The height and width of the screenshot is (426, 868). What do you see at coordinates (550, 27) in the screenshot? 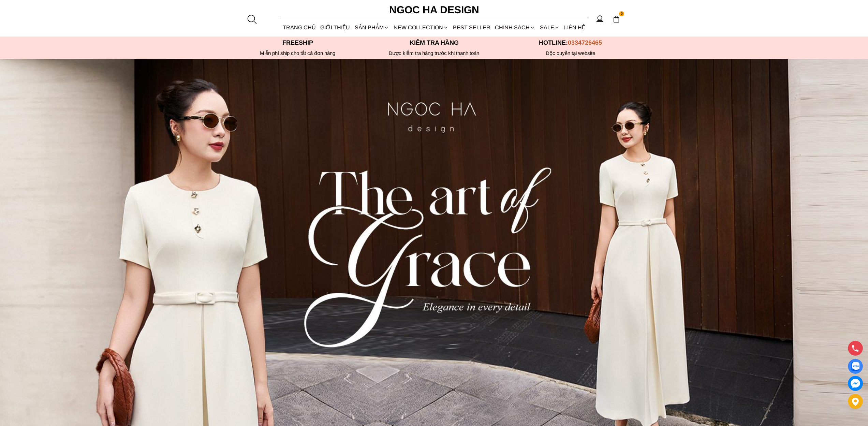
I see `a: SALE` at bounding box center [550, 27].